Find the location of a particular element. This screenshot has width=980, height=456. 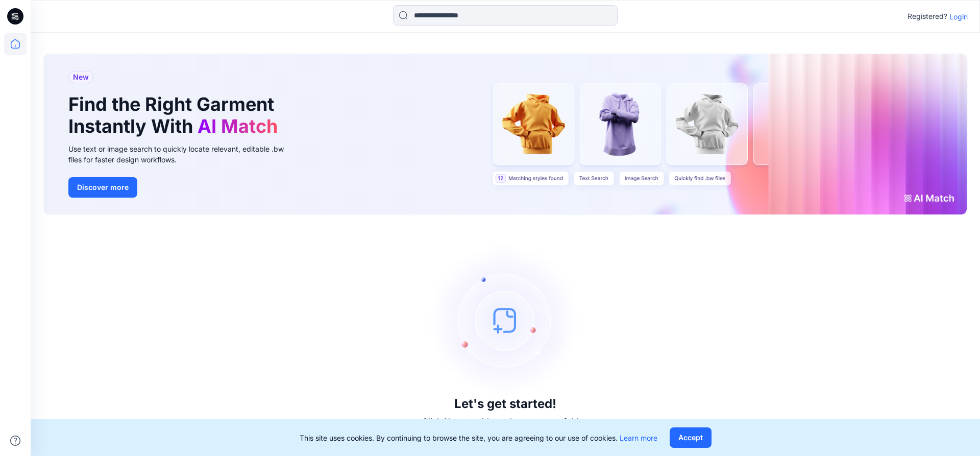

p: Login is located at coordinates (959, 17).